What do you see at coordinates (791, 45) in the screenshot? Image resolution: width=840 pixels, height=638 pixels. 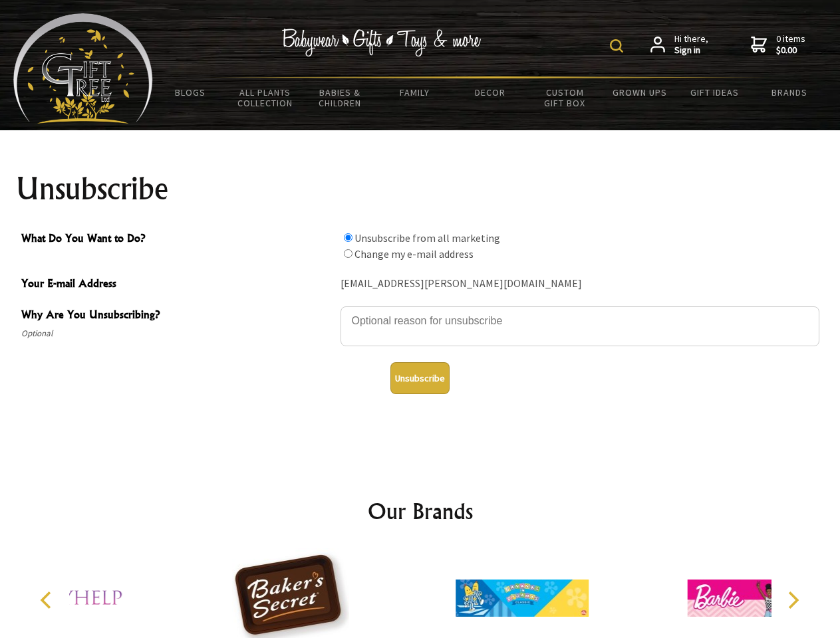 I see `span: 0 items` at bounding box center [791, 45].